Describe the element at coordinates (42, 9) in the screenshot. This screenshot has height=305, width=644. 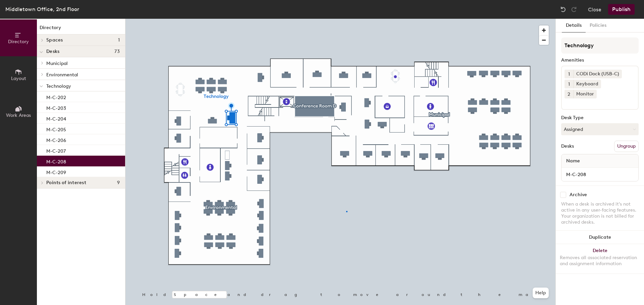
I see `div: Middletown Office, 2nd Floor` at that location.